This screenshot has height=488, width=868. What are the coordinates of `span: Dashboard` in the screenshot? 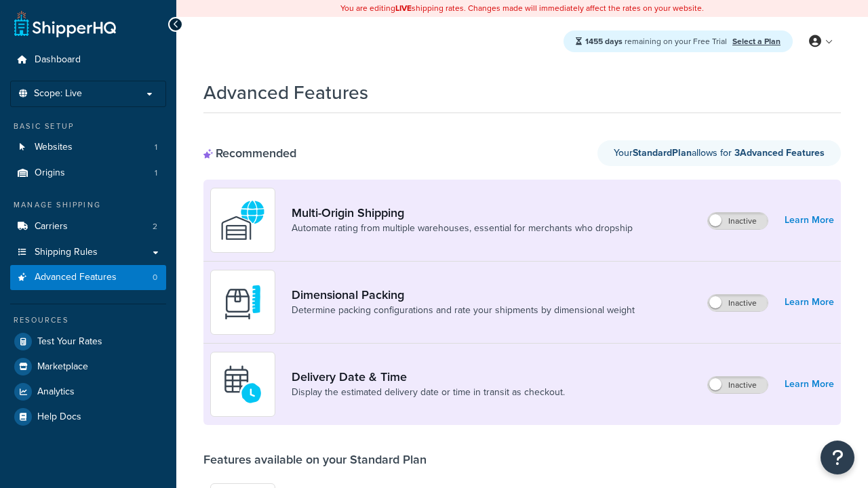 It's located at (57, 60).